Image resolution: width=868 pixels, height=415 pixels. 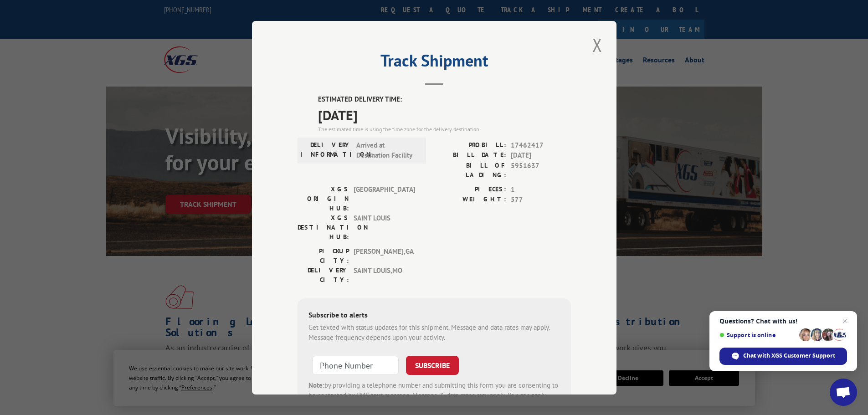 What do you see at coordinates (384, 227) in the screenshot?
I see `span: SAINT LOUIS` at bounding box center [384, 227].